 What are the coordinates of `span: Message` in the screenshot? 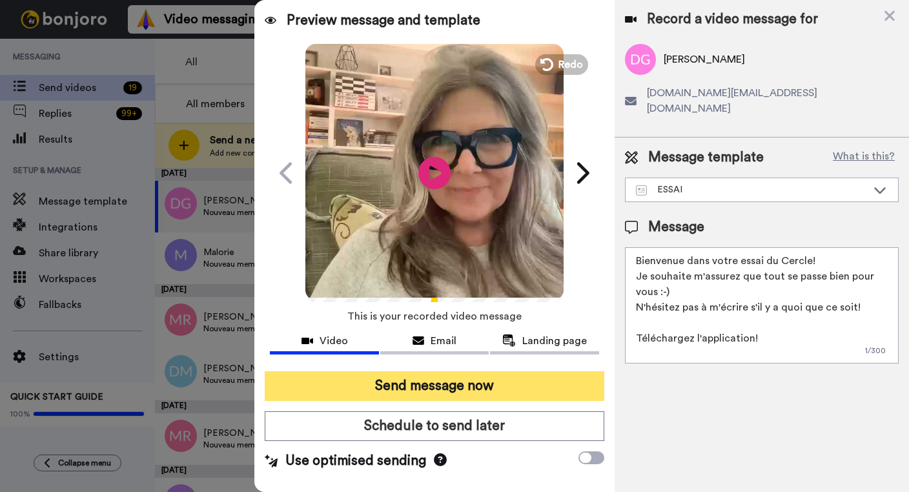 It's located at (676, 227).